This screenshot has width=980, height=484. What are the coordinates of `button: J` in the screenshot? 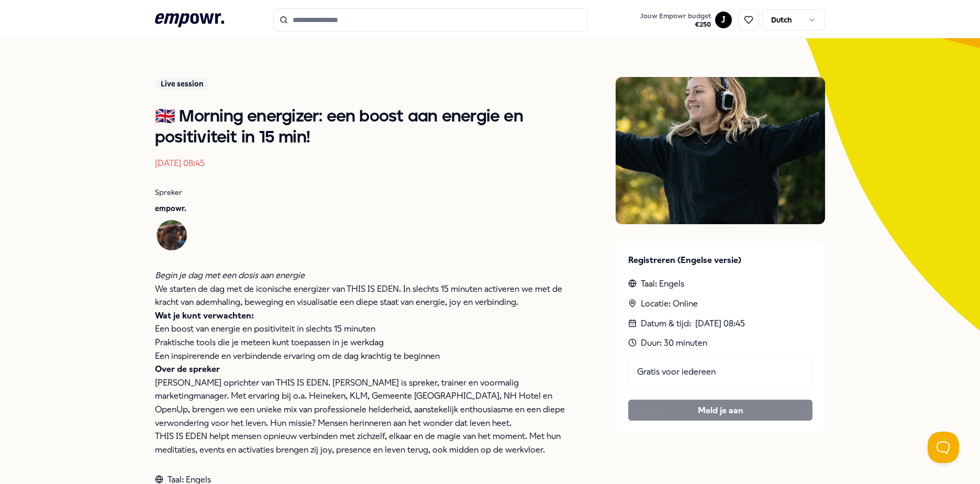 It's located at (723, 20).